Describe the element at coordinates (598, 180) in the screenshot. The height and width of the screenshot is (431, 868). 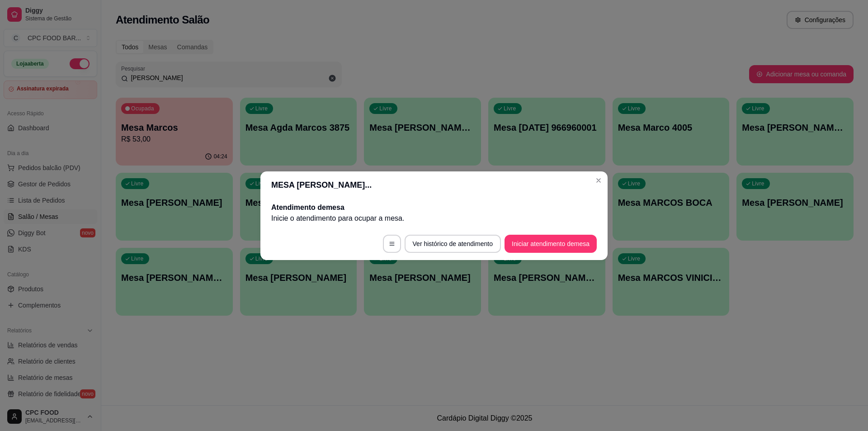
I see `button: Close` at that location.